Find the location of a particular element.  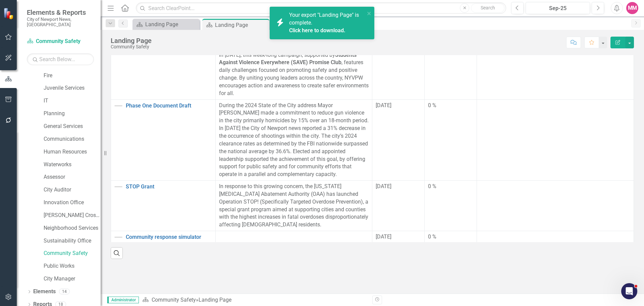

input: Search ClearPoint... is located at coordinates (321, 8).